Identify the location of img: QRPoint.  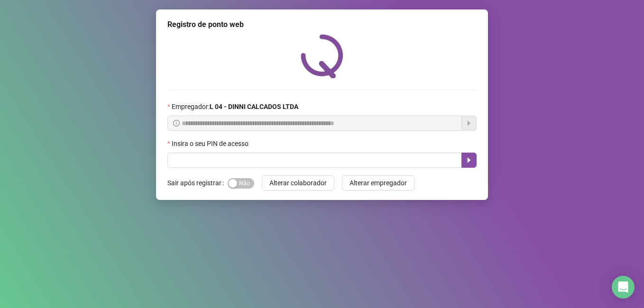
(322, 56).